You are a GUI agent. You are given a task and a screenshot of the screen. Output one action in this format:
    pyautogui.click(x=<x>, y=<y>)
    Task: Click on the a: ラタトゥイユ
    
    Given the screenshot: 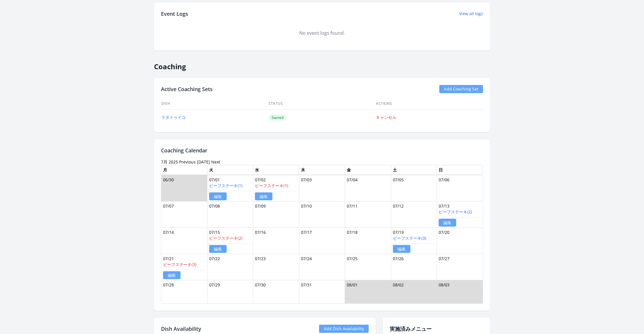 What is the action you would take?
    pyautogui.click(x=173, y=117)
    